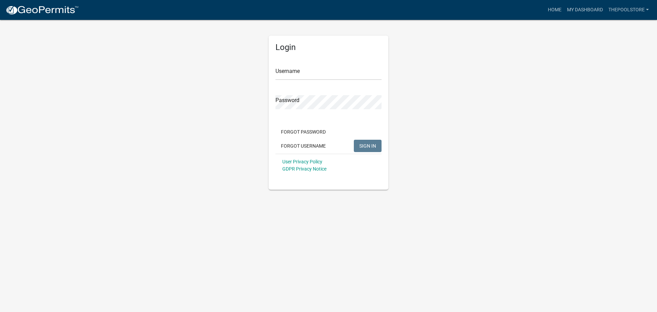  I want to click on a: My Dashboard, so click(585, 10).